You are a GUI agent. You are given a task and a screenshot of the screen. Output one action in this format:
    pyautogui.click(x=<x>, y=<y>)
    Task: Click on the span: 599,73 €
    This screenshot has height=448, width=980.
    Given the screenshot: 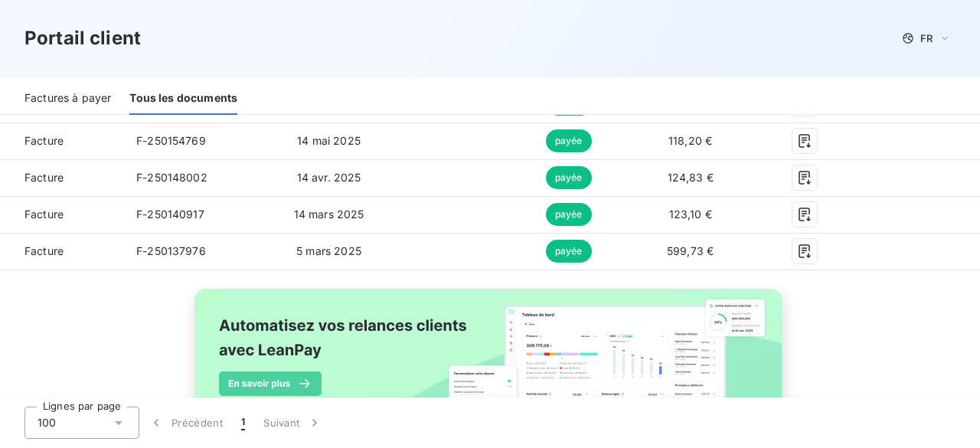 What is the action you would take?
    pyautogui.click(x=690, y=251)
    